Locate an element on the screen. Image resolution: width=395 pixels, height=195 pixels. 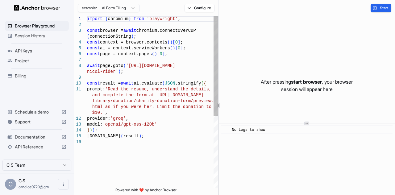
div: 4 is located at coordinates (78, 42).